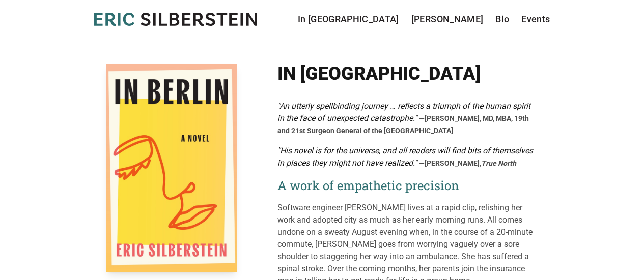  I want to click on a: Events, so click(535, 19).